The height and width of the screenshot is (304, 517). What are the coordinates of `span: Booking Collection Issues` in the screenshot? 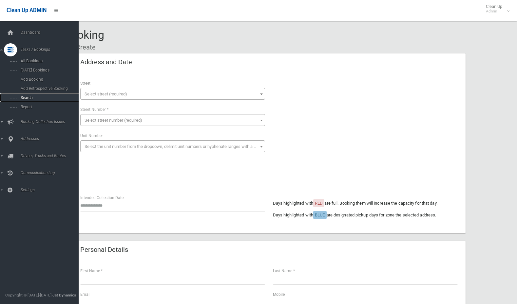 It's located at (51, 122).